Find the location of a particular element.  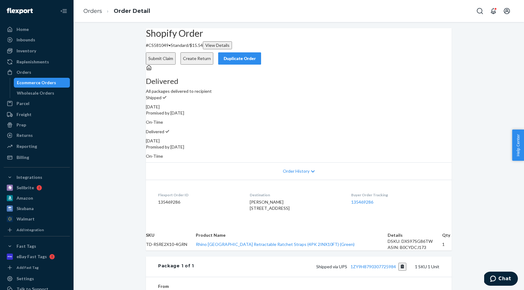

th: Product Name is located at coordinates (292, 235).